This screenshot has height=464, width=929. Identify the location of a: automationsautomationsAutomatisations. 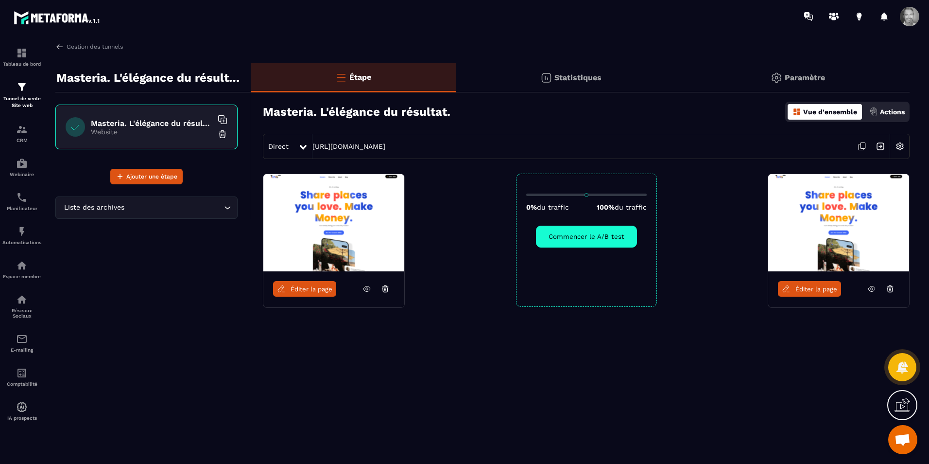
(22, 235).